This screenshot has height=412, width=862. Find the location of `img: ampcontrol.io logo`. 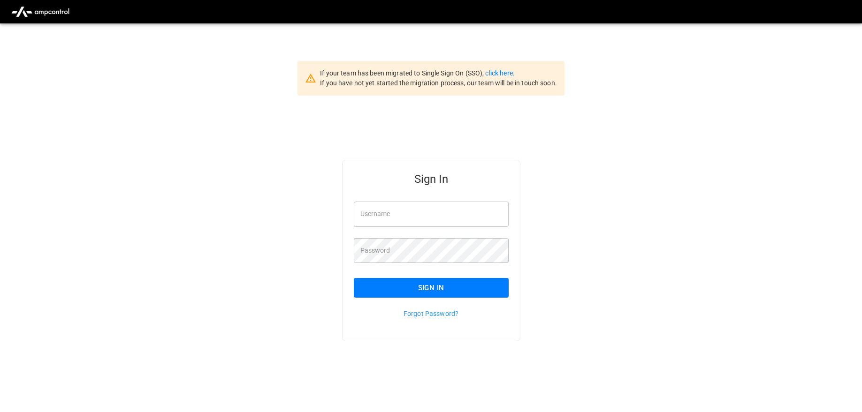

img: ampcontrol.io logo is located at coordinates (40, 12).